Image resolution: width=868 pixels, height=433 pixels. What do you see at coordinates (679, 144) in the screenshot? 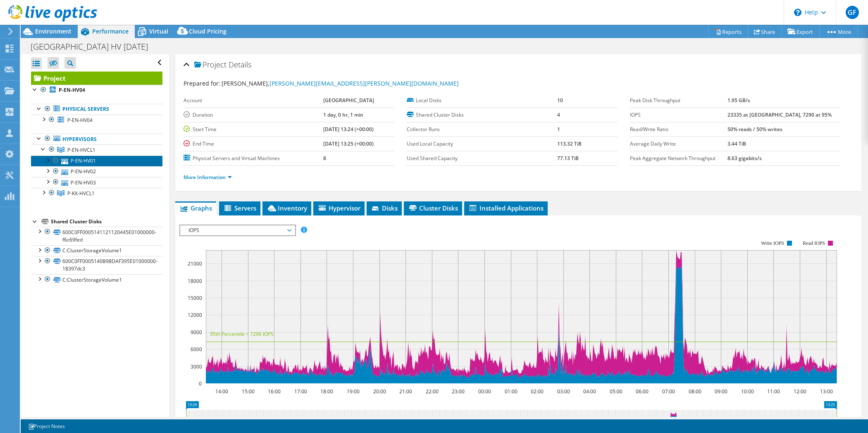
I see `label: Average Daily Write` at bounding box center [679, 144].